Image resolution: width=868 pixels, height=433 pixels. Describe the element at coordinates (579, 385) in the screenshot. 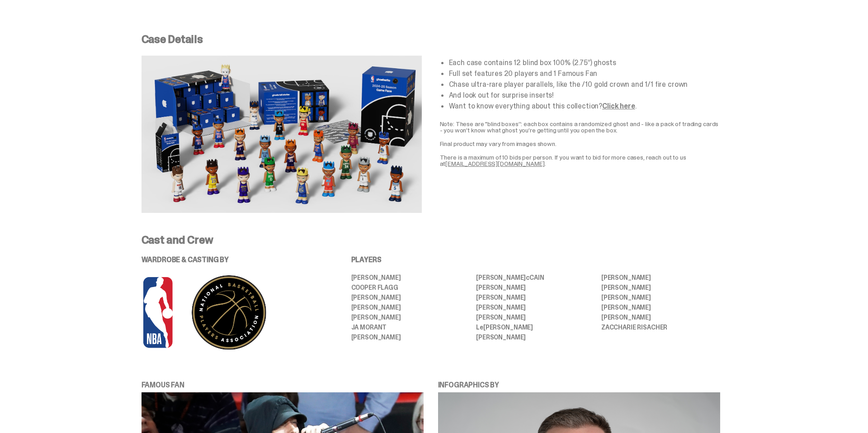

I see `p: INFOGRAPHICS BY` at that location.